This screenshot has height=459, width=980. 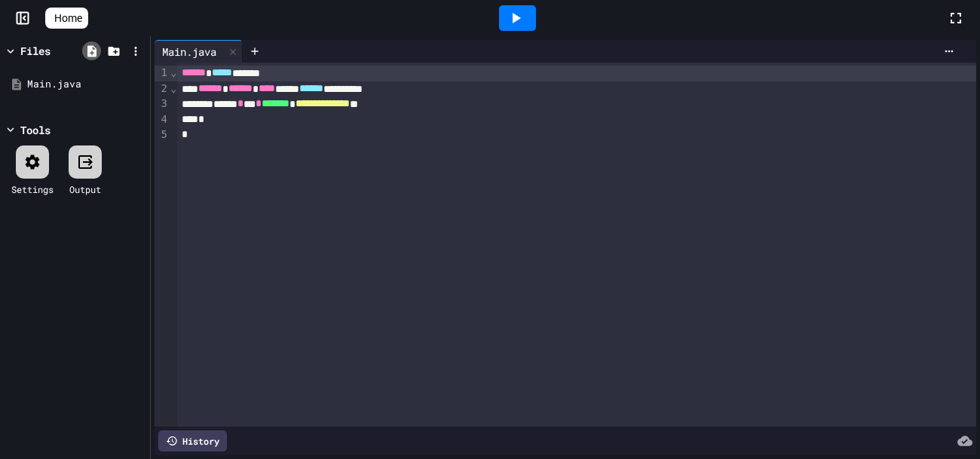 I want to click on div: Output, so click(x=85, y=189).